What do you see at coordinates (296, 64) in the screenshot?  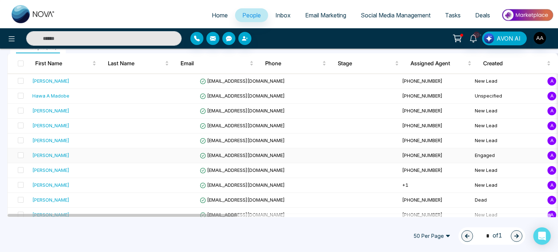 I see `th: Phone` at bounding box center [296, 64].